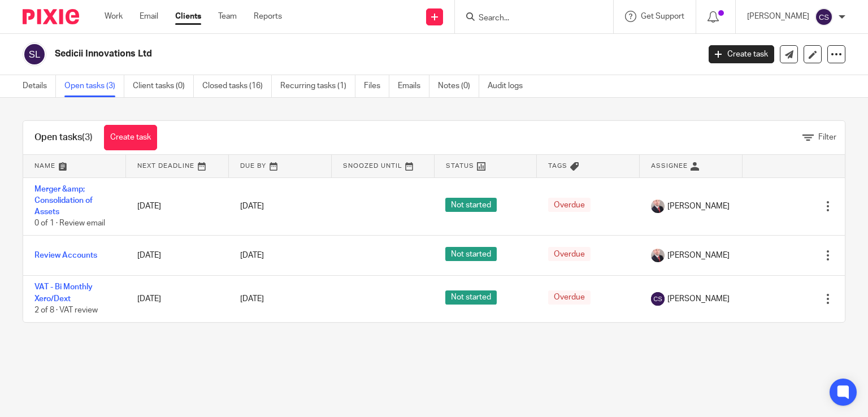 This screenshot has width=868, height=417. Describe the element at coordinates (413, 86) in the screenshot. I see `a: Emails` at that location.